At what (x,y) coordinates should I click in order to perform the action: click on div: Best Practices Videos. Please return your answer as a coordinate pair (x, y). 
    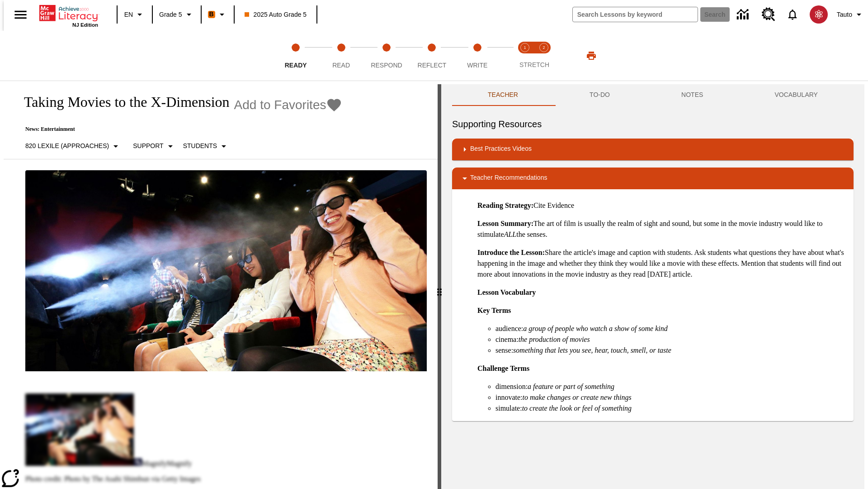
    Looking at the image, I should click on (653, 150).